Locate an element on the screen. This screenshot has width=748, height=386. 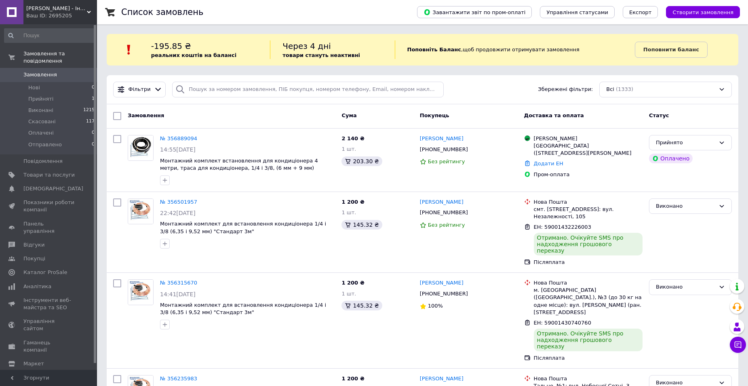
span: Каталог ProSale is located at coordinates (45, 272).